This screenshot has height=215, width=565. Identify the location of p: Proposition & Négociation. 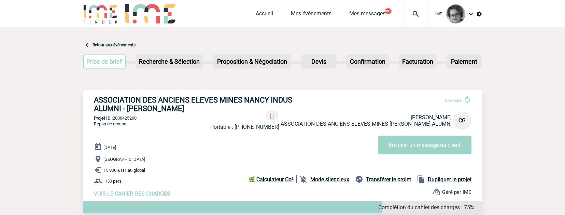
(252, 61).